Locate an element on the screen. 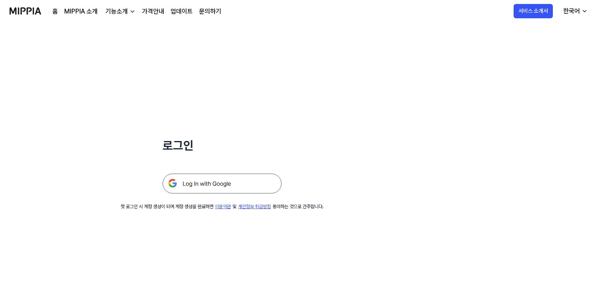 This screenshot has width=606, height=290. a: 업데이트 is located at coordinates (182, 12).